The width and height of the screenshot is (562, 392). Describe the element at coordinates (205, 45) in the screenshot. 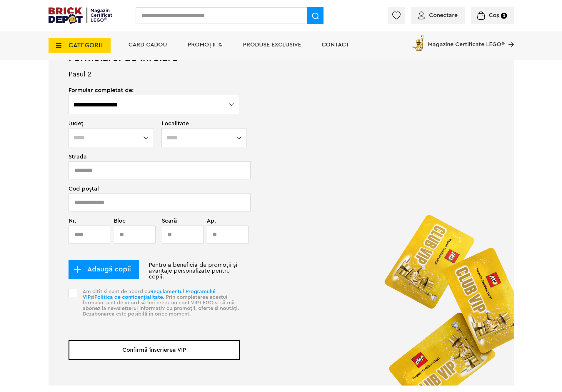

I see `a: PROMOȚII %` at that location.